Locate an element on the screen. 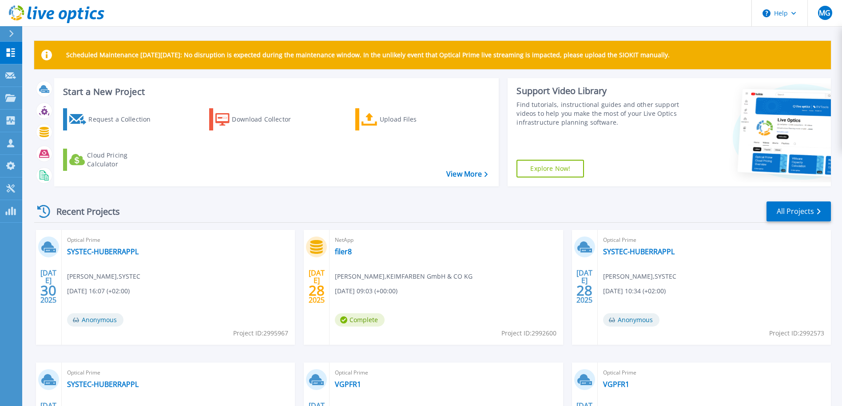 The width and height of the screenshot is (842, 406). span: Project ID: 2995967 is located at coordinates (261, 333).